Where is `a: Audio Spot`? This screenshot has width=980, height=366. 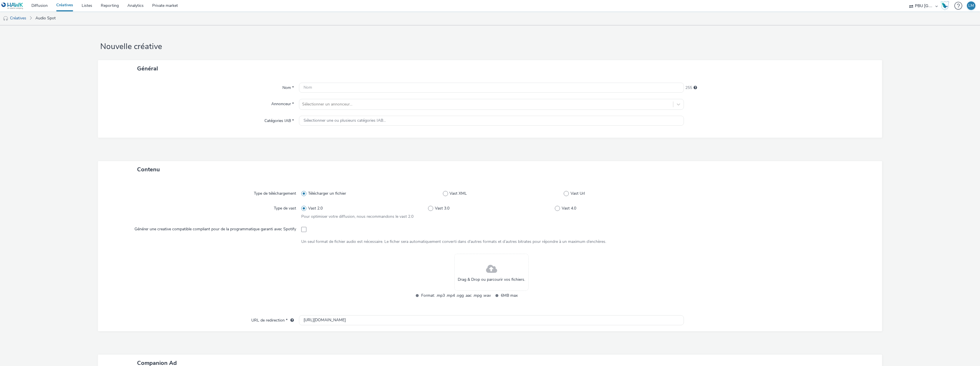 a: Audio Spot is located at coordinates (46, 18).